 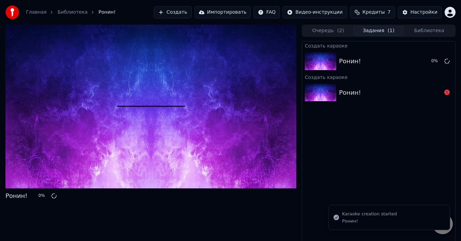 I want to click on button: Библиотека, so click(x=429, y=31).